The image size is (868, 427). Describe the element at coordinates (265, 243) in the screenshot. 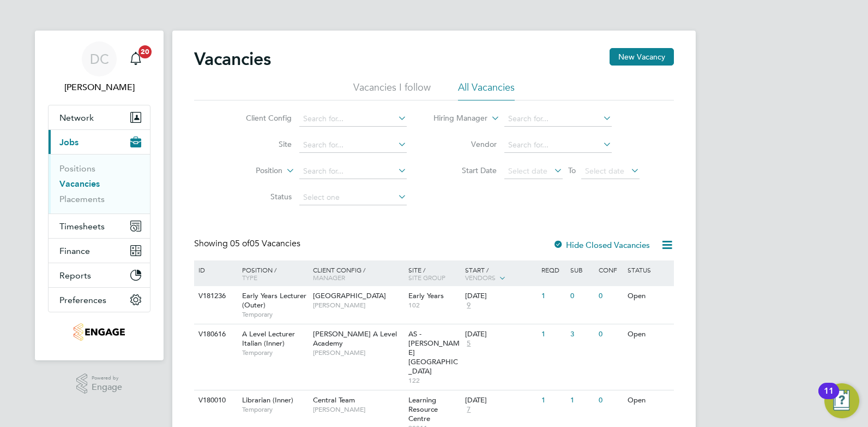

I see `span: 05 Vacancies` at that location.